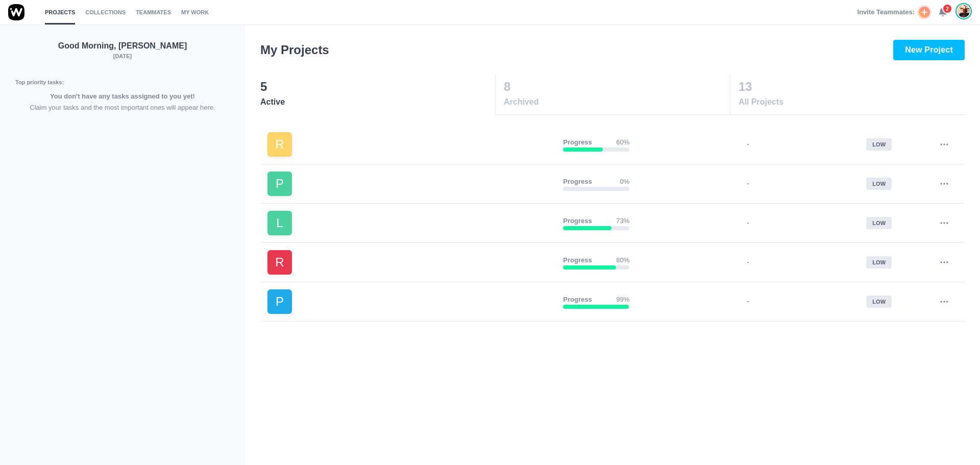  I want to click on div: L, so click(280, 223).